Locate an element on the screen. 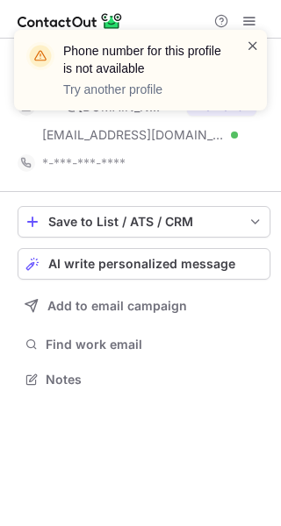 This screenshot has width=281, height=526. button: Find work email is located at coordinates (144, 345).